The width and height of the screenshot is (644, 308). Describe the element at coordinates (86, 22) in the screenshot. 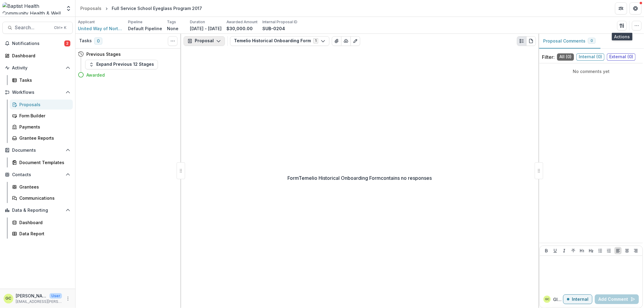

I see `p: Applicant` at that location.